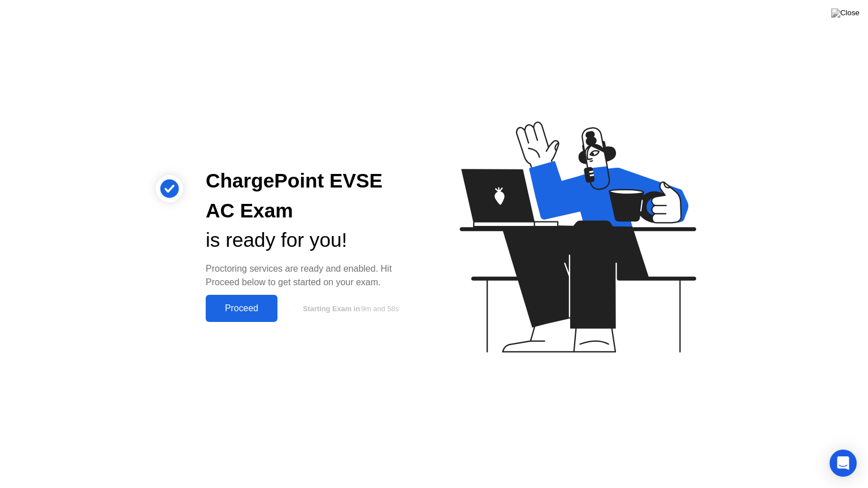 The height and width of the screenshot is (488, 868). What do you see at coordinates (349, 308) in the screenshot?
I see `button: Starting Exam in9m and 58s` at bounding box center [349, 308].